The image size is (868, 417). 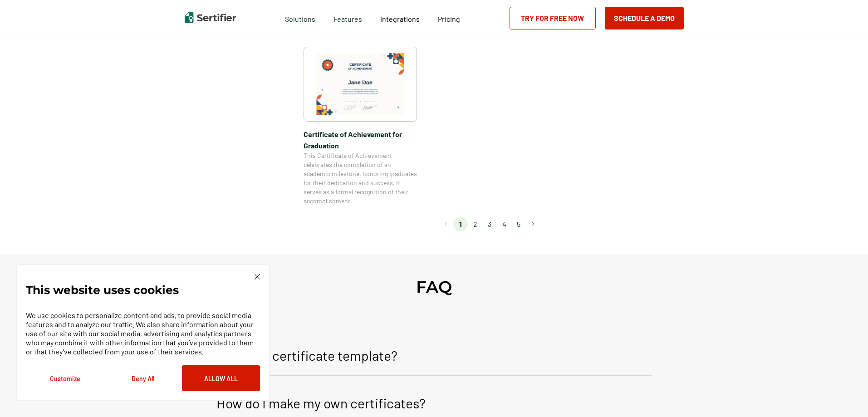 What do you see at coordinates (257, 277) in the screenshot?
I see `img: Cookie Popup Close` at bounding box center [257, 277].